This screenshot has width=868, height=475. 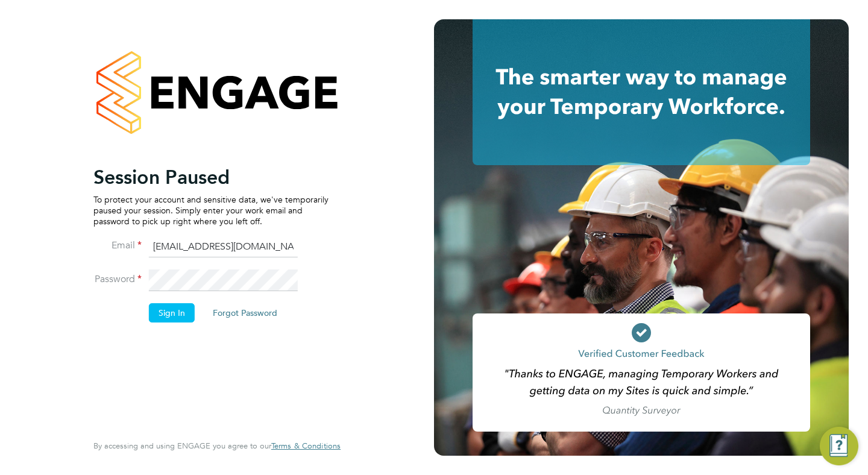 I want to click on button: Engage Resource Center, so click(x=839, y=446).